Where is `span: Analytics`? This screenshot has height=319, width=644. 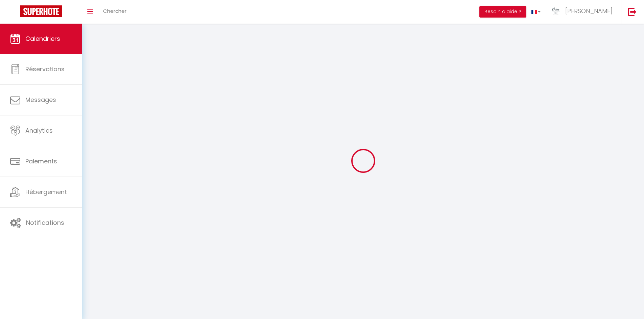 span: Analytics is located at coordinates (39, 130).